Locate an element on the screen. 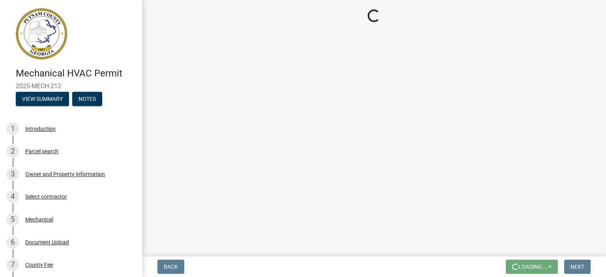 This screenshot has width=606, height=277. div: County Fee is located at coordinates (39, 265).